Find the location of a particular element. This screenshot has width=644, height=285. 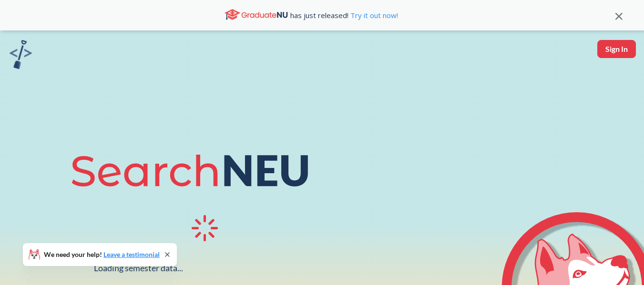

div: Loading semester data... is located at coordinates (138, 268).